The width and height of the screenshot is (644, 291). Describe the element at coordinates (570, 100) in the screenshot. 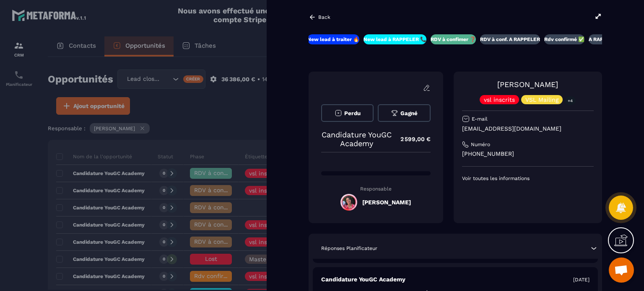

I see `p: +4` at that location.